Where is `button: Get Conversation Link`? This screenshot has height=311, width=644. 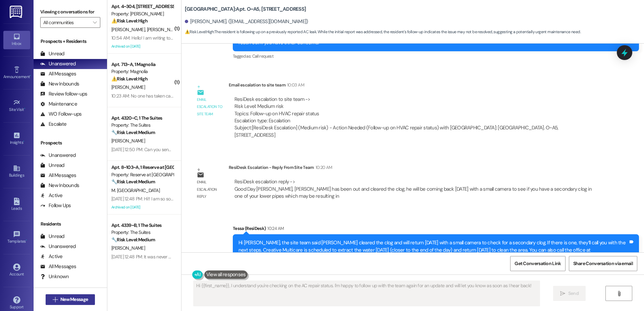 button: Get Conversation Link is located at coordinates (538, 264).